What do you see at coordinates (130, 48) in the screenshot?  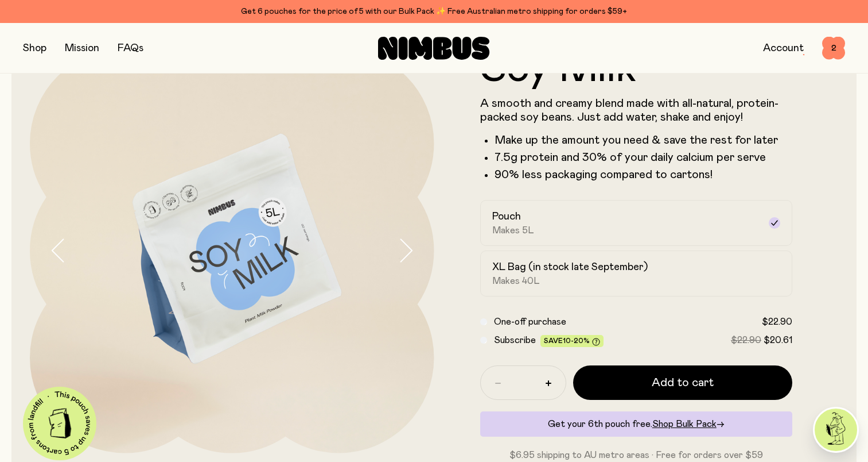 I see `a: FAQs` at bounding box center [130, 48].